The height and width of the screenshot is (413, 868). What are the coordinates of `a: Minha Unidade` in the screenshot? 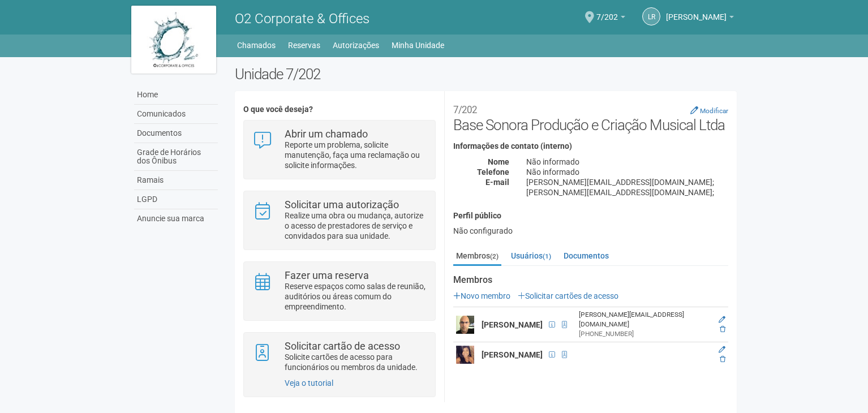 It's located at (418, 46).